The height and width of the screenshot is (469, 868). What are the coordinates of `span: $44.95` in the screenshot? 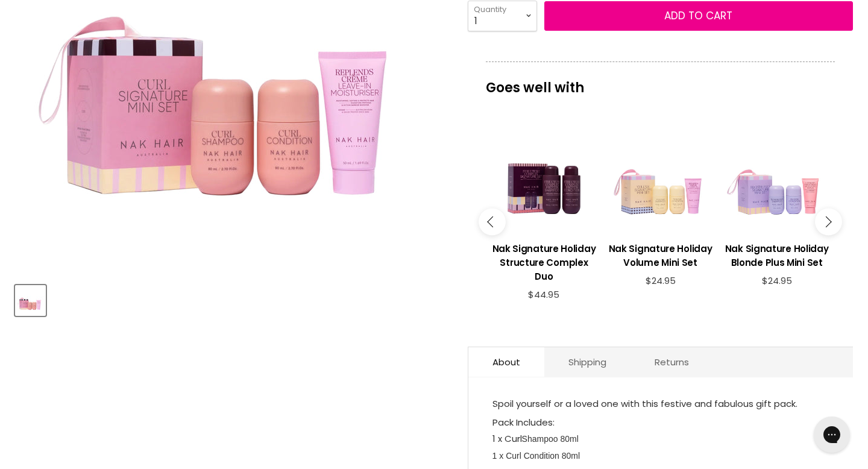 It's located at (543, 294).